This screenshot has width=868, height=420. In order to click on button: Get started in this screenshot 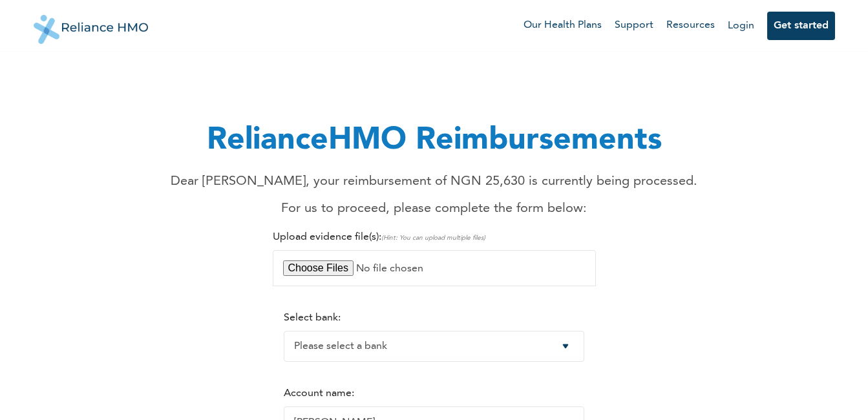, I will do `click(801, 26)`.